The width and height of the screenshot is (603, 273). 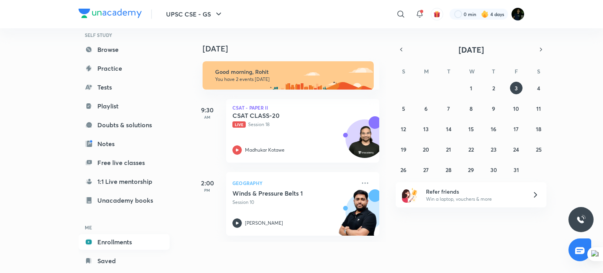 I want to click on h6: Refer friends, so click(x=474, y=191).